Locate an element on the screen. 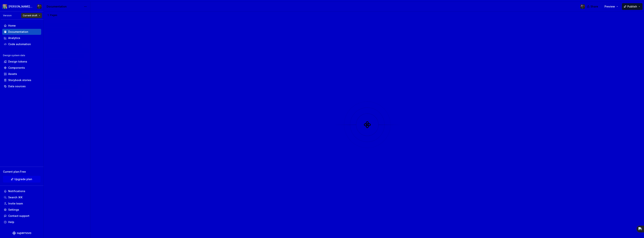 The width and height of the screenshot is (644, 238). div: Storybook stories is located at coordinates (20, 80).